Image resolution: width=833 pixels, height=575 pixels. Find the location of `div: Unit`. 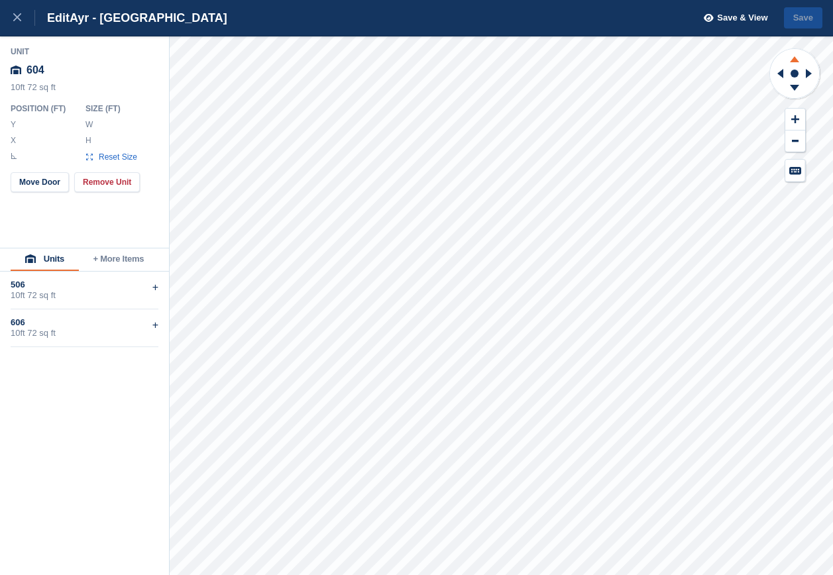

div: Unit is located at coordinates (85, 52).